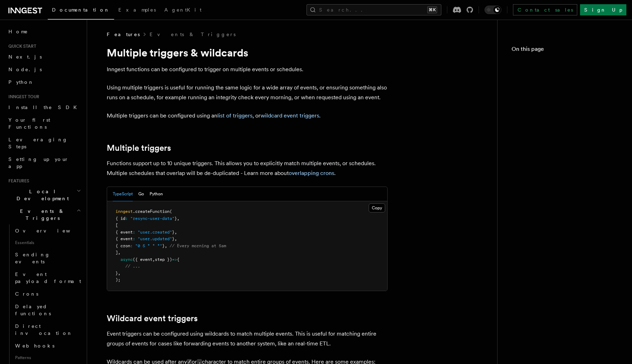  What do you see at coordinates (565, 66) in the screenshot?
I see `a: Multiple triggers & wildcards` at bounding box center [565, 66].